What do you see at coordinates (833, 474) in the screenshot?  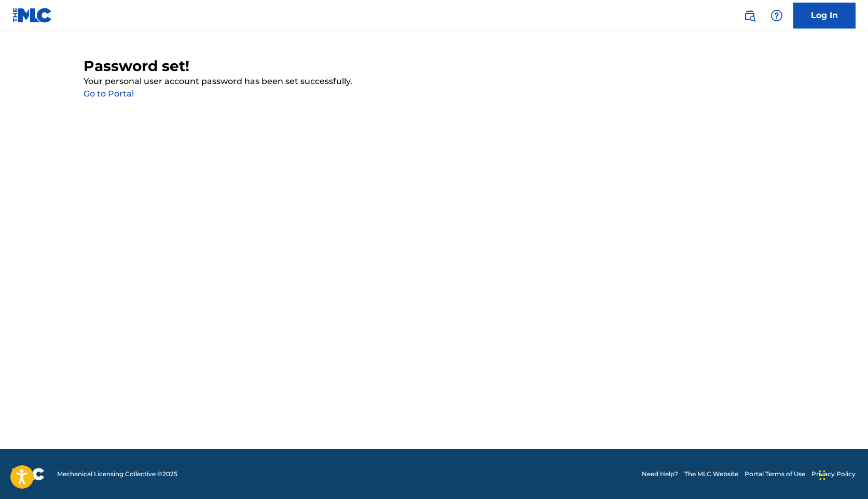 I see `a: Privacy Policy` at bounding box center [833, 474].